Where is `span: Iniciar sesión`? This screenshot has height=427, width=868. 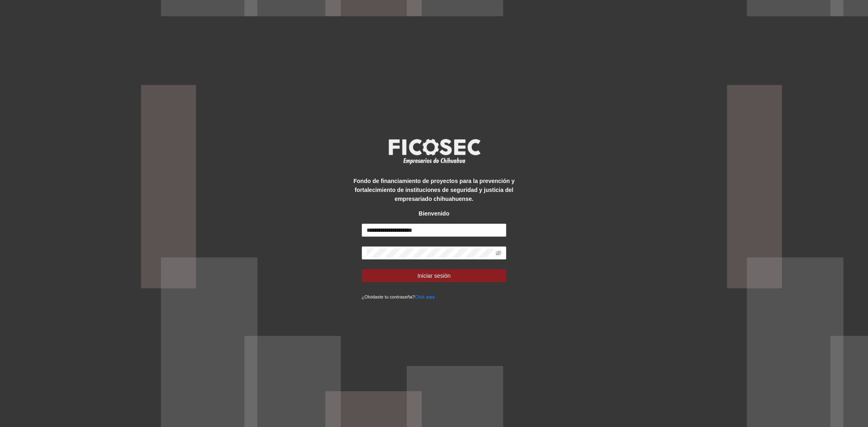 span: Iniciar sesión is located at coordinates (434, 276).